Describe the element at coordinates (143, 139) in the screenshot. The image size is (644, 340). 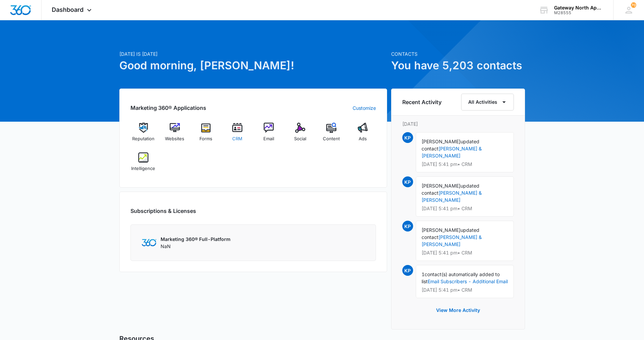
I see `span: Reputation` at that location.